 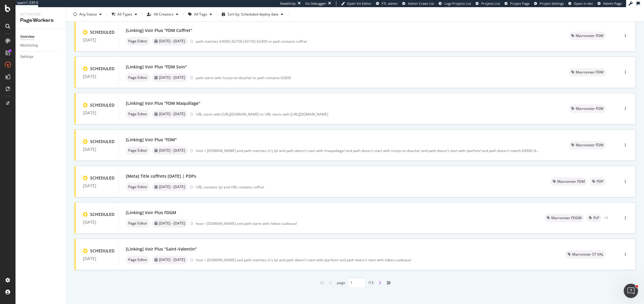 I want to click on a: Monitoring, so click(x=41, y=45).